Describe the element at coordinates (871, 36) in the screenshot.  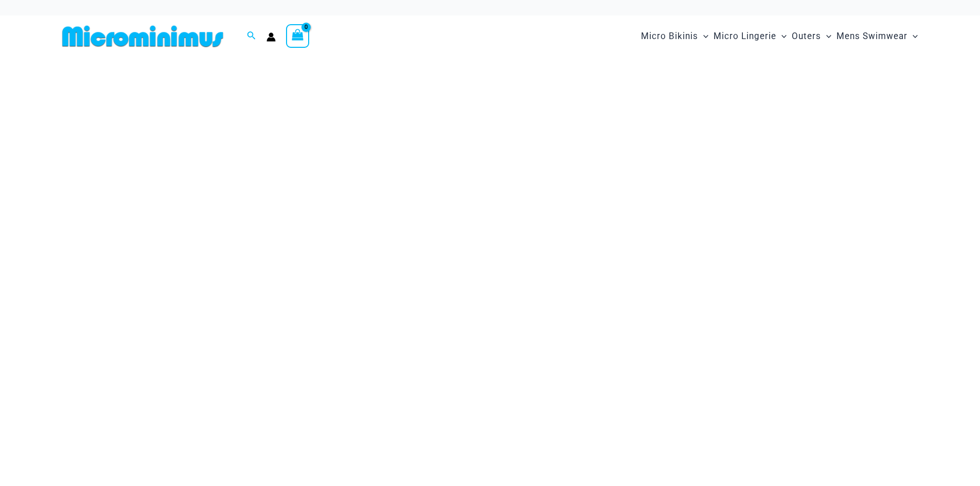
I see `span: Mens Swimwear` at that location.